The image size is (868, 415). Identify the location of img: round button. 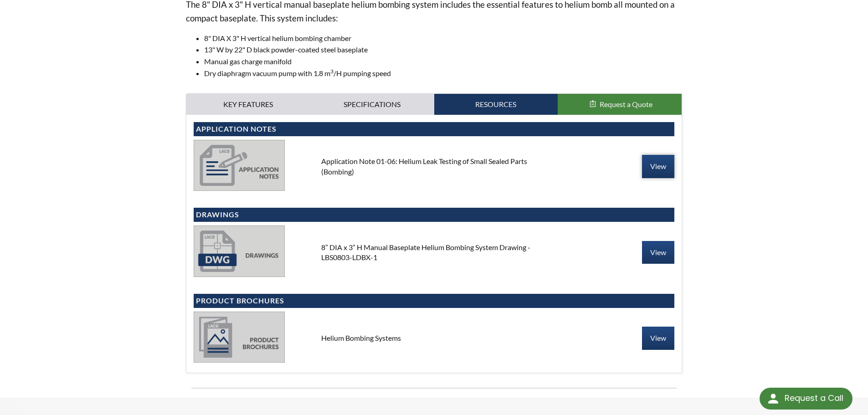
(773, 399).